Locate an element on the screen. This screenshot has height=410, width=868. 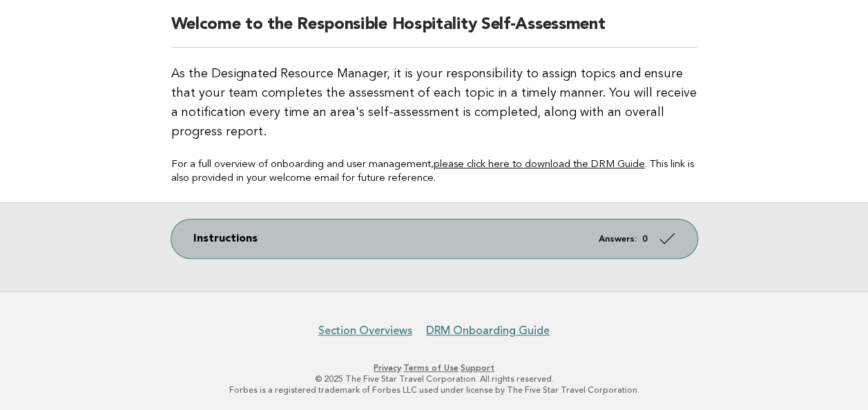
em: Answers: is located at coordinates (617, 239).